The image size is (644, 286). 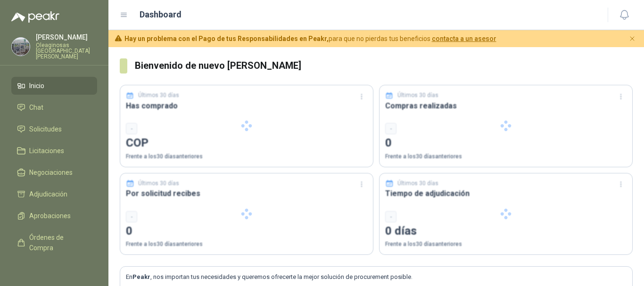 I want to click on span: Inicio, so click(x=37, y=86).